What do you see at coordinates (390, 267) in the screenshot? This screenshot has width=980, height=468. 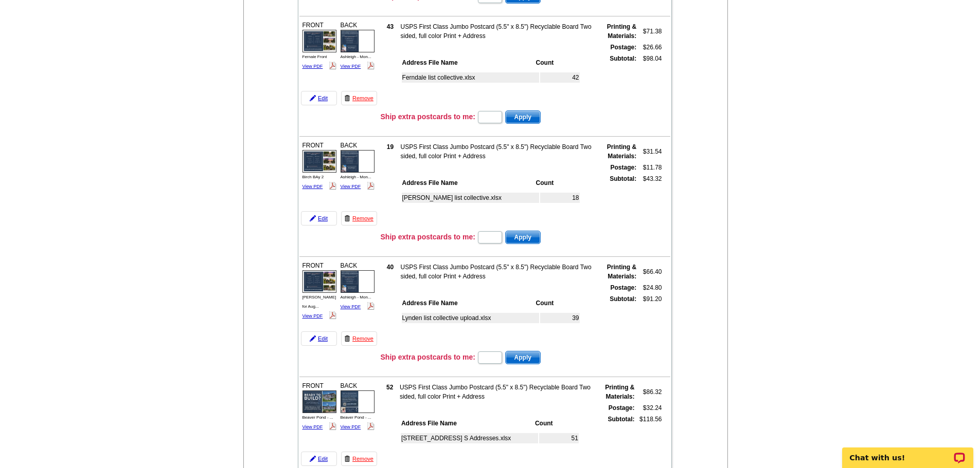 I see `strong: 40` at bounding box center [390, 267].